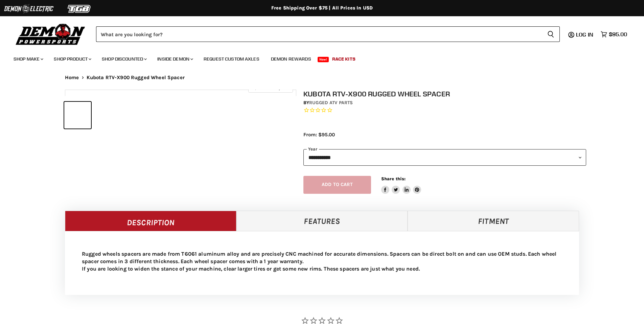 The height and width of the screenshot is (324, 644). What do you see at coordinates (328, 34) in the screenshot?
I see `form: Product` at bounding box center [328, 34].